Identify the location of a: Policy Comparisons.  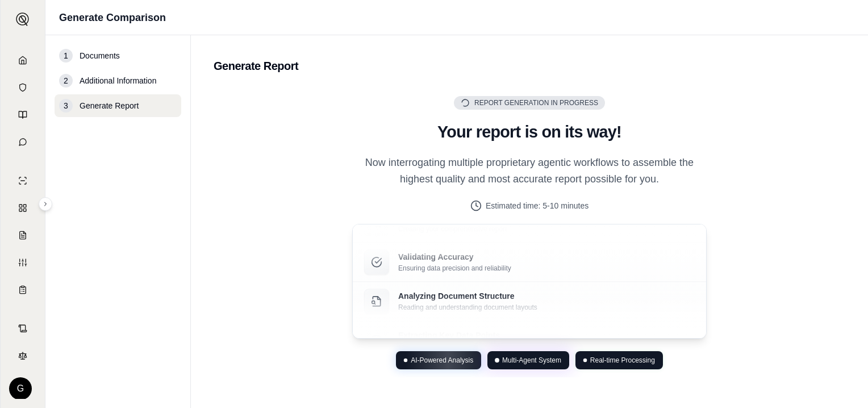
(23, 208).